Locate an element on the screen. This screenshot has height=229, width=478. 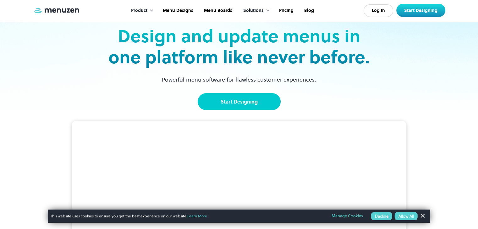
p: Powerful menu software for flawless customer experiences. is located at coordinates (239, 79).